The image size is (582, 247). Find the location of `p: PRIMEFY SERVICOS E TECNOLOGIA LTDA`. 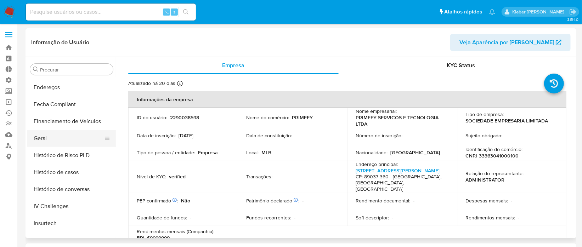

p: PRIMEFY SERVICOS E TECNOLOGIA LTDA is located at coordinates (400, 121).